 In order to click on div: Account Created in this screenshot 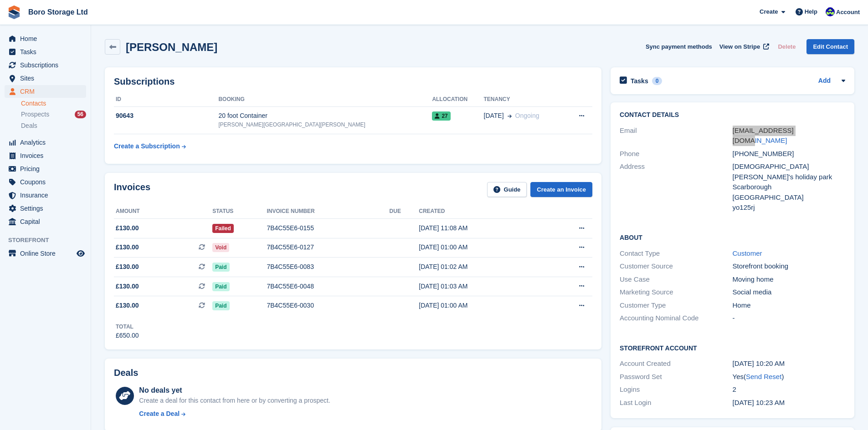, I will do `click(676, 364)`.